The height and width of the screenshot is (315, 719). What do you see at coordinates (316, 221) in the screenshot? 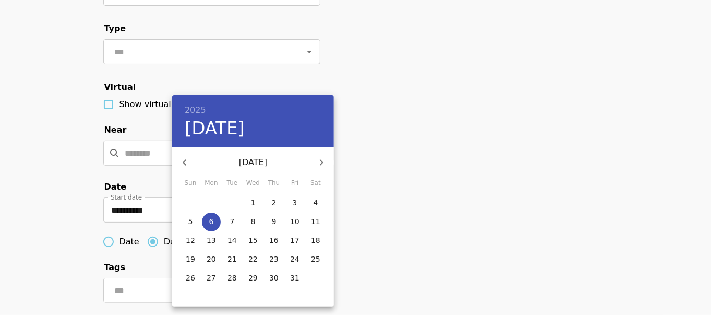
I see `p: 11` at bounding box center [316, 221].